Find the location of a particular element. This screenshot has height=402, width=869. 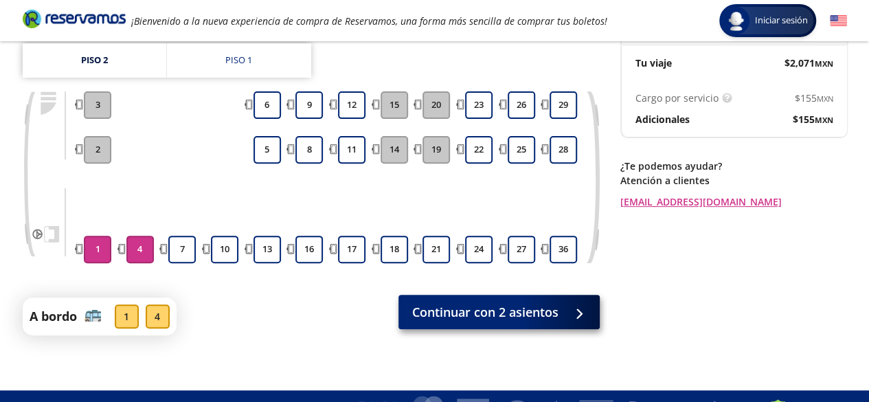

span: Continuar con 2 asientos is located at coordinates (485, 312).